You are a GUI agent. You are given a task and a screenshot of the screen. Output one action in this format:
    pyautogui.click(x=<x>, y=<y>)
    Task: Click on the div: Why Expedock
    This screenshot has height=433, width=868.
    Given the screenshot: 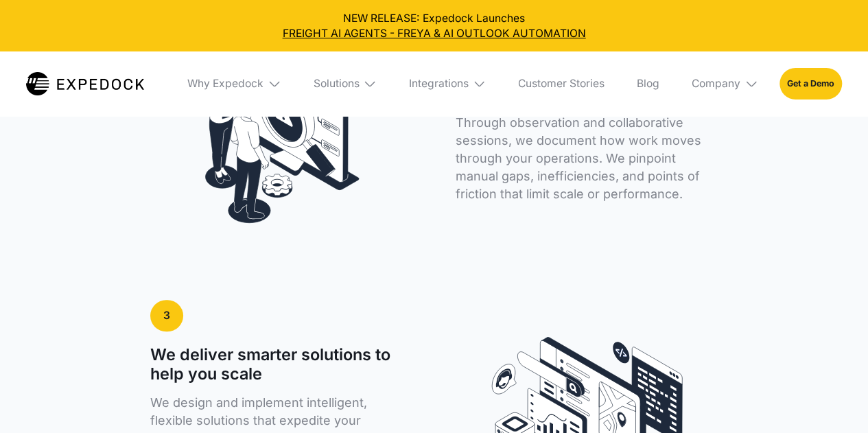 What is the action you would take?
    pyautogui.click(x=225, y=83)
    